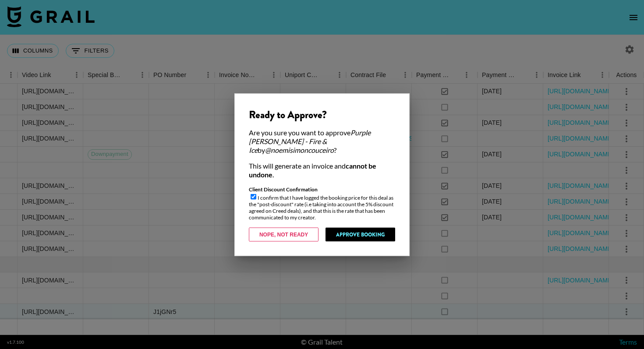 The width and height of the screenshot is (644, 349). What do you see at coordinates (312, 170) in the screenshot?
I see `strong: cannot be undone` at bounding box center [312, 170].